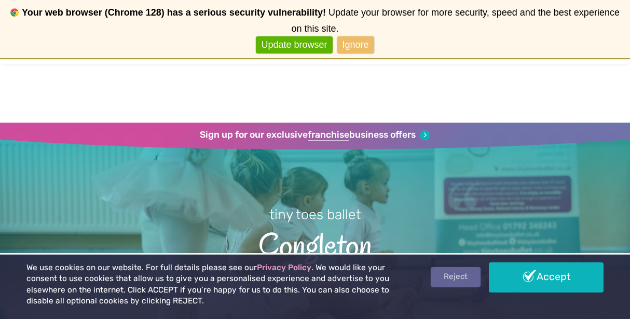  Describe the element at coordinates (355, 45) in the screenshot. I see `a: Ignore` at that location.